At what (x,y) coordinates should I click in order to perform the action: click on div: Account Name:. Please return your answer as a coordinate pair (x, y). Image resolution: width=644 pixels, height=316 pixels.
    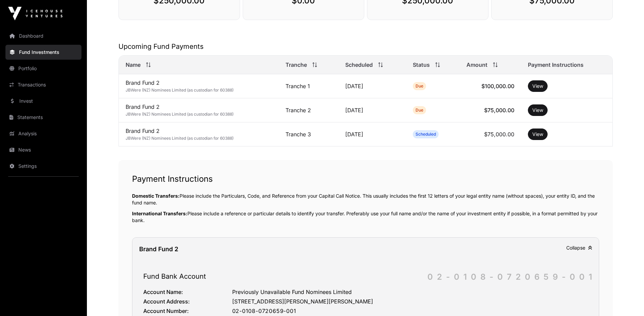
    Looking at the image, I should click on (188, 292).